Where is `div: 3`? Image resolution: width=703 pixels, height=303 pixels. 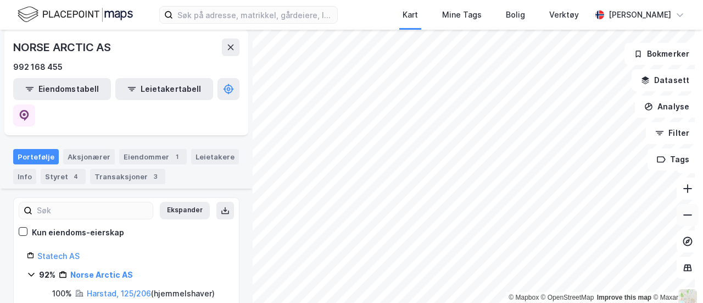
div: 3 is located at coordinates (155, 176).